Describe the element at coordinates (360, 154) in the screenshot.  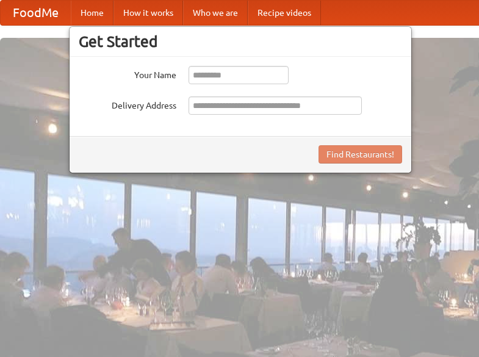
I see `button: Find Restaurants!` at that location.